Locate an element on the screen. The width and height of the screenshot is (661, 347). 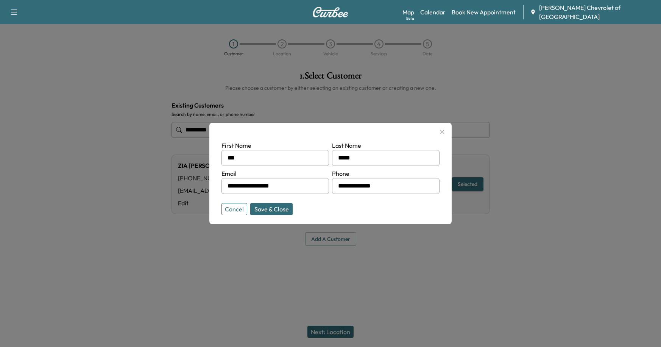
div: Beta is located at coordinates (410, 18).